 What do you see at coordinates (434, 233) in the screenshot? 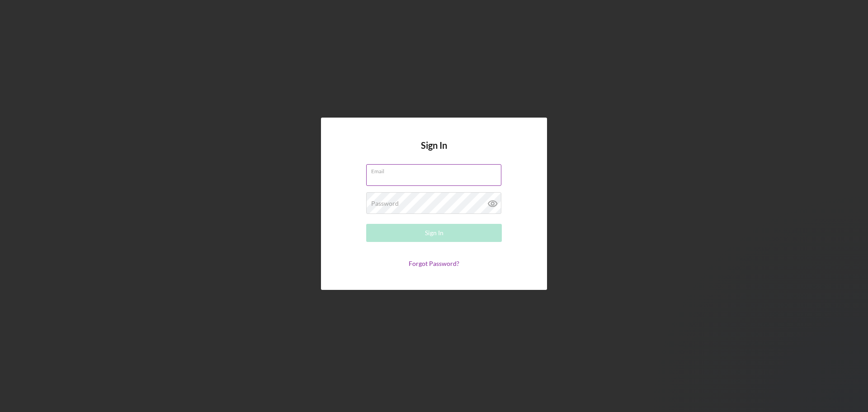
I see `button: Sign In` at bounding box center [434, 233].